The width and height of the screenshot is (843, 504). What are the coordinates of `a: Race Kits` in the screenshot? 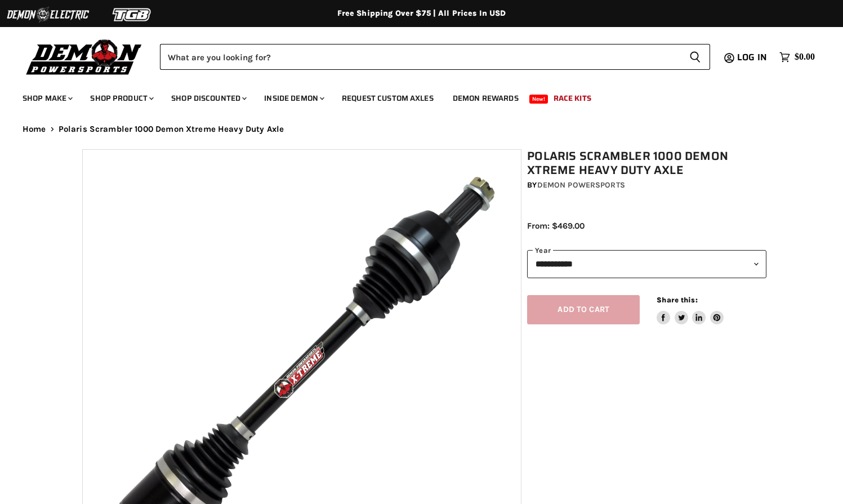 It's located at (572, 98).